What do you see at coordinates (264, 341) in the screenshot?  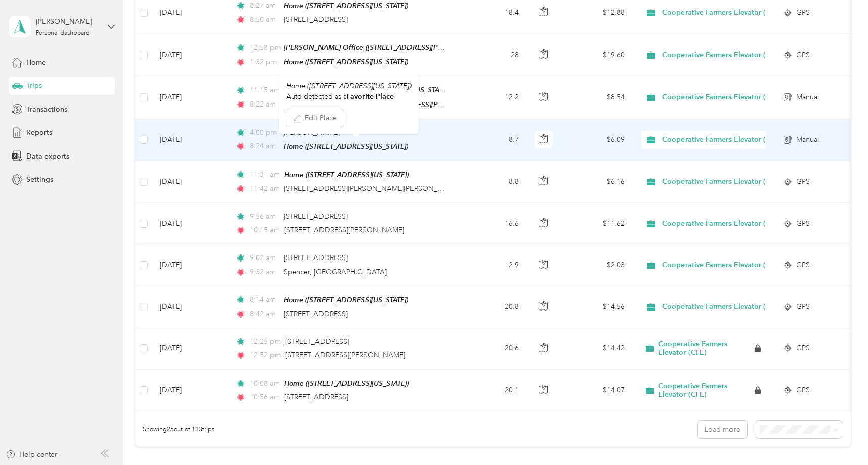 I see `span: 12:25 pm` at bounding box center [264, 341].